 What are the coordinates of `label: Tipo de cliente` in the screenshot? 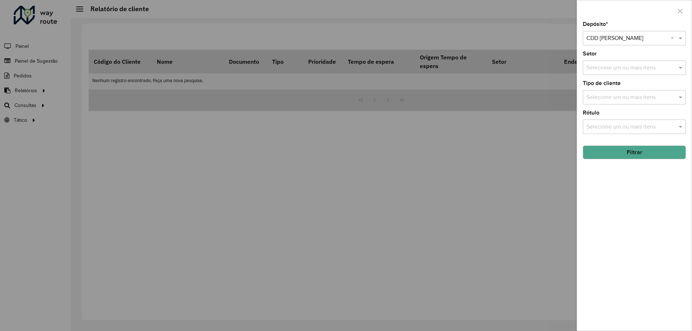 It's located at (601, 83).